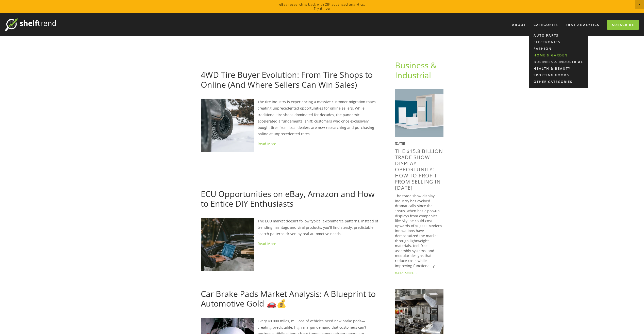 Image resolution: width=644 pixels, height=334 pixels. What do you see at coordinates (558, 75) in the screenshot?
I see `a: Sporting Goods` at bounding box center [558, 75].